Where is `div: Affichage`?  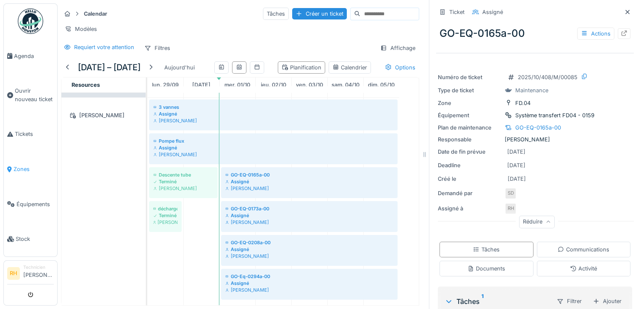 div: Affichage is located at coordinates (398, 48).